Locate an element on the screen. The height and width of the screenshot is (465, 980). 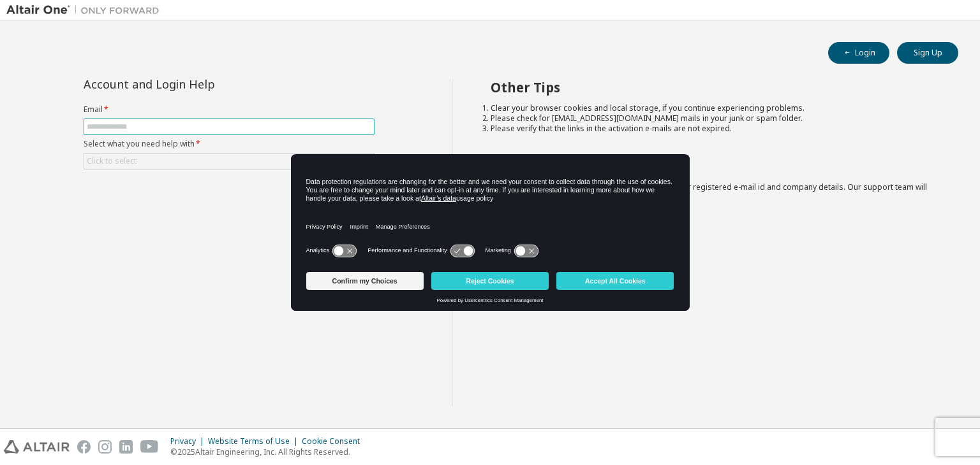
h2: Other Tips is located at coordinates (713, 87).